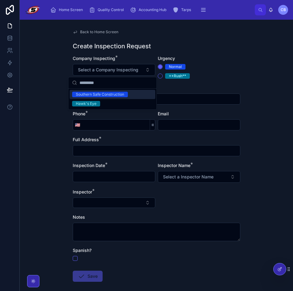  Describe the element at coordinates (149, 10) in the screenshot. I see `a: Accounting Hub` at that location.